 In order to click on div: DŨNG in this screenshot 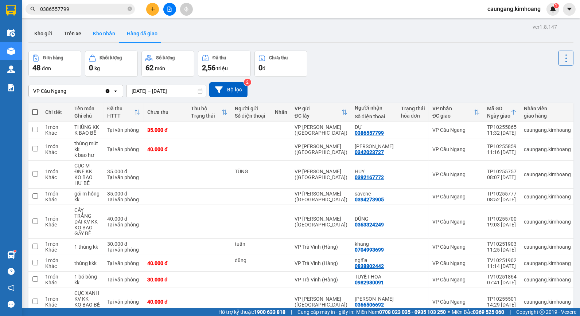, I will do `click(374, 219)`.